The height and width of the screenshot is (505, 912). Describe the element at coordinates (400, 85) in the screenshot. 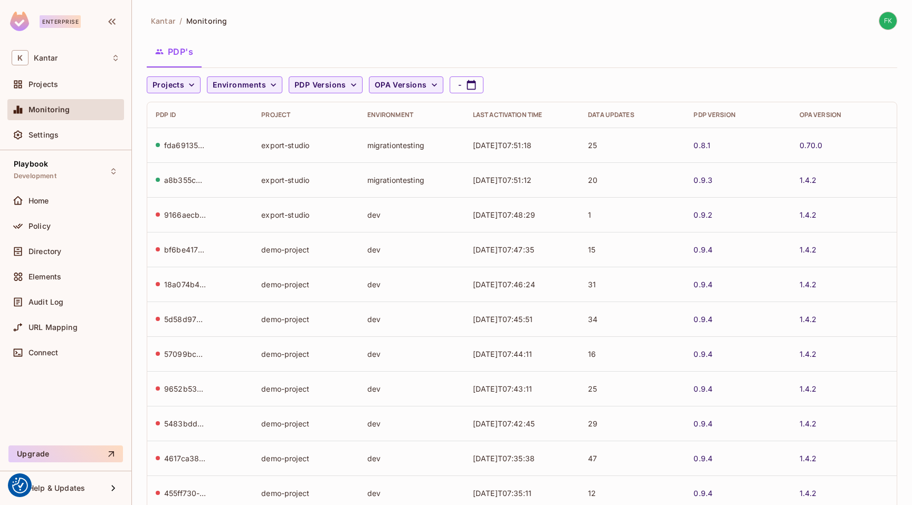

I see `span: OPA Versions` at that location.